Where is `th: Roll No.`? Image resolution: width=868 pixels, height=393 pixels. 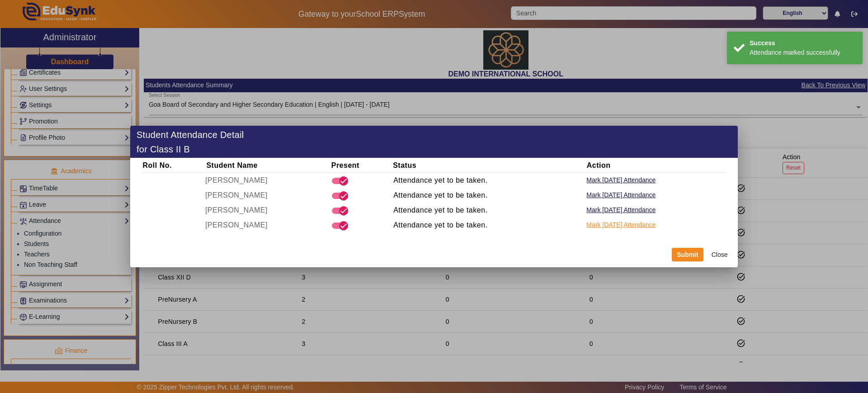
th: Roll No. is located at coordinates (173, 166).